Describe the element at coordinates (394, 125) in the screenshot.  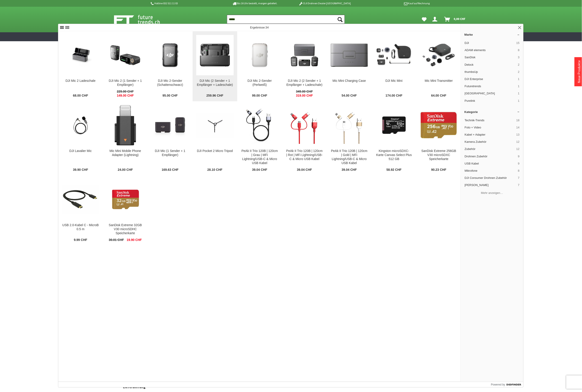
I see `img: Kingston microSDXC-Karte Canvas Select Plus 512 GB` at that location.